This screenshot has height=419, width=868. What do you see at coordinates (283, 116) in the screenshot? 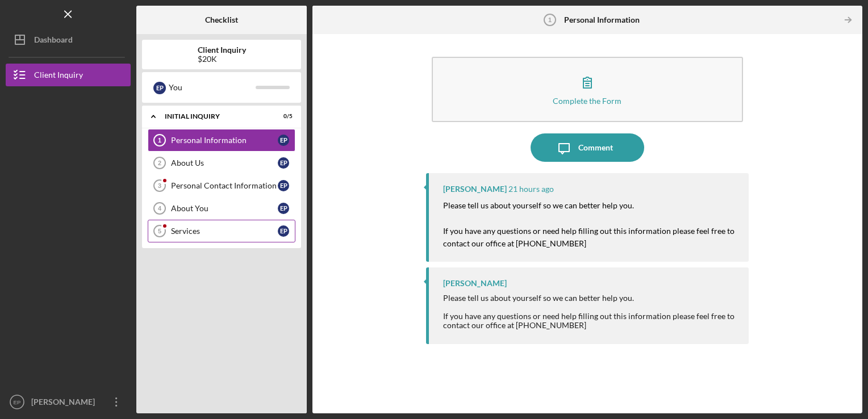
I see `div: 0 / 5` at bounding box center [283, 116].